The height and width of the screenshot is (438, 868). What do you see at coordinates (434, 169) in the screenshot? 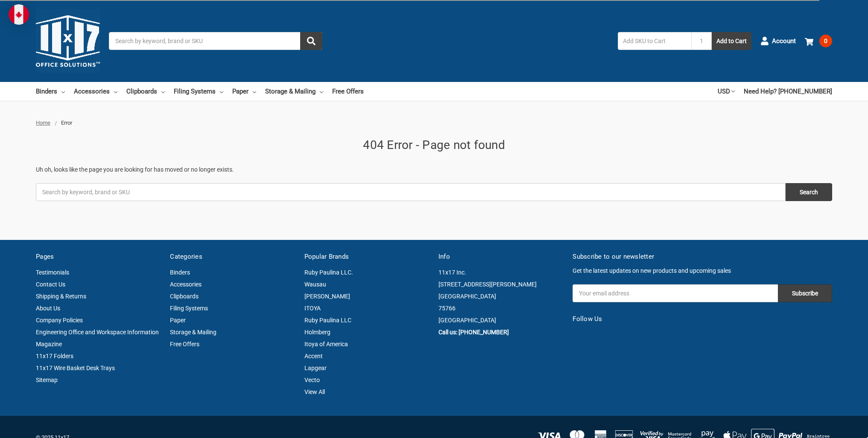
I see `p: Uh oh, looks like the page you are looking for has moved or no longer exists.` at bounding box center [434, 169].